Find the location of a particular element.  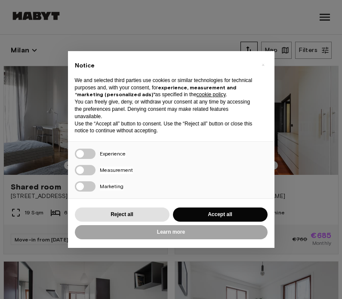

p: We and selected third parties use cookies or similar technologies for technical purposes and, wit... is located at coordinates (164, 88).